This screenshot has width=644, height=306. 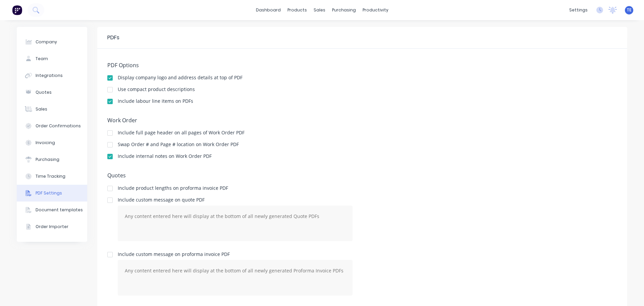 I want to click on div: settings, so click(x=578, y=10).